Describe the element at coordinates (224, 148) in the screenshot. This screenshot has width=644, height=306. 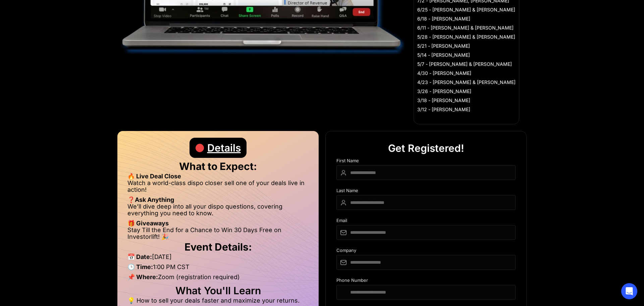
I see `div: Details` at that location.